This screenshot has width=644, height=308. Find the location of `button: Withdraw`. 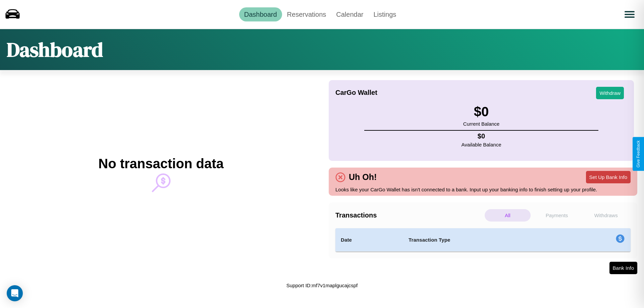

button: Withdraw is located at coordinates (610, 93).